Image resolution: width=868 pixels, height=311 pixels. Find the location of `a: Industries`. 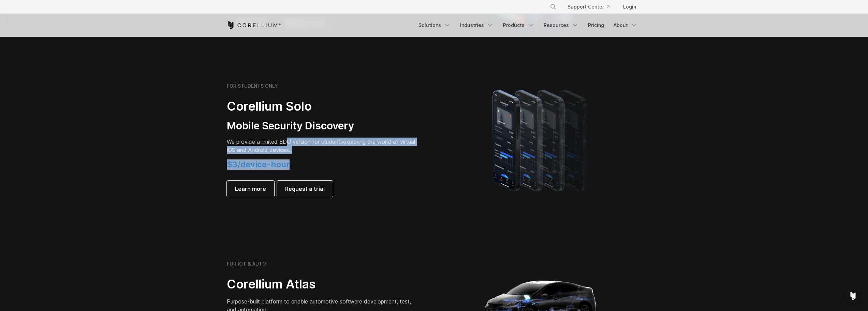

a: Industries is located at coordinates (477, 26).